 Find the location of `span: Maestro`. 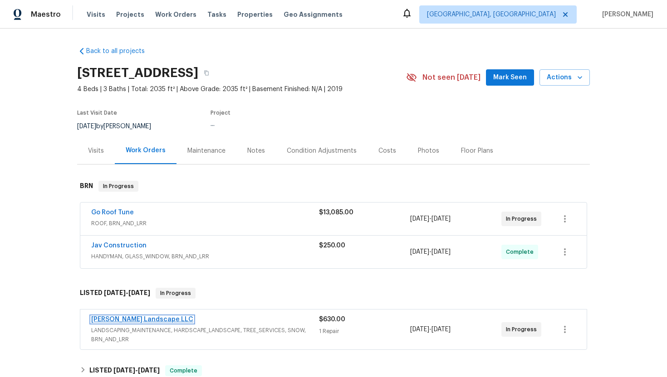

span: Maestro is located at coordinates (46, 15).